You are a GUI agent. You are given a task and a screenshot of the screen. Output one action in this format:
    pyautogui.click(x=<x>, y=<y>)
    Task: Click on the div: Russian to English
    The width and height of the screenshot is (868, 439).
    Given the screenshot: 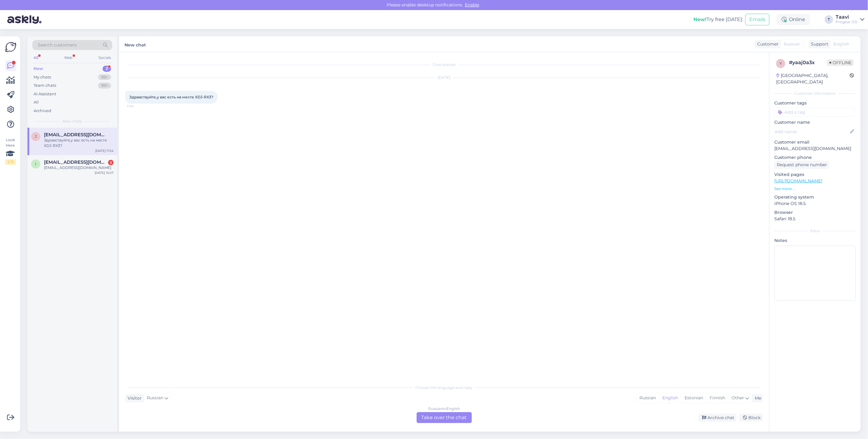 What is the action you would take?
    pyautogui.click(x=444, y=408)
    